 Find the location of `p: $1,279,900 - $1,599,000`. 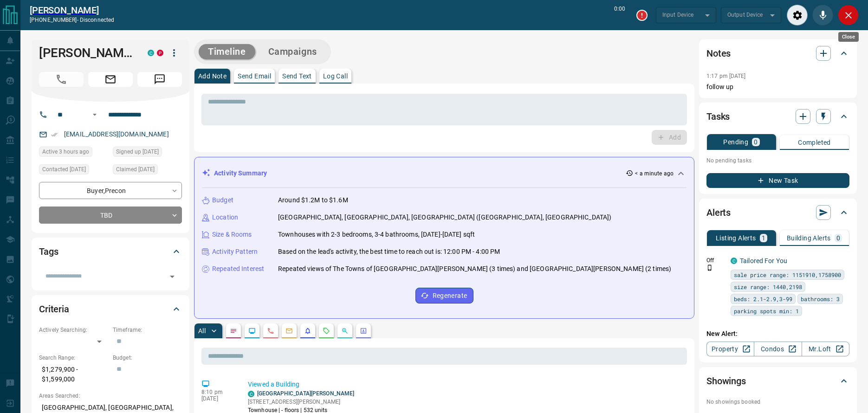

p: $1,279,900 - $1,599,000 is located at coordinates (74, 375).